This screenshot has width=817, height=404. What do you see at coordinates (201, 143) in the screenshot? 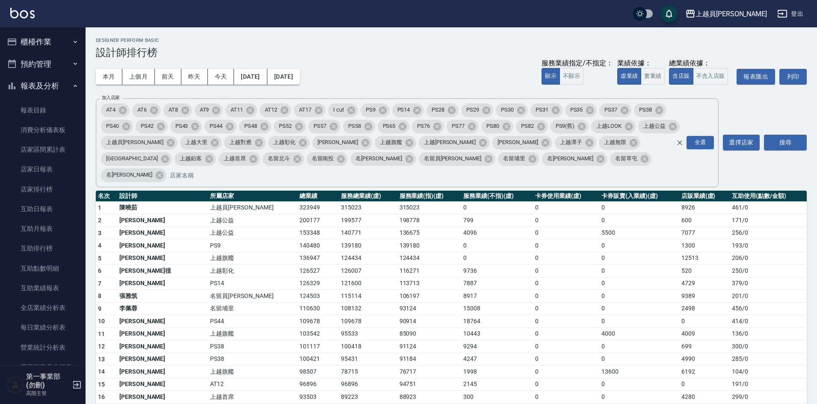
I see `div: 上越大里` at bounding box center [201, 143].